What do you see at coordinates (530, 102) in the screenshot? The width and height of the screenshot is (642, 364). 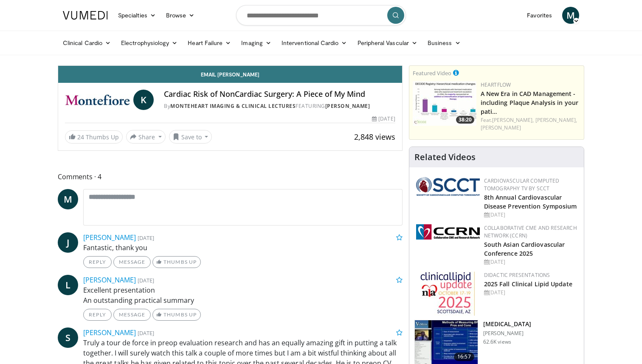 I see `a: A New Era in CAD Management - including Plaque Analysis in your pati…` at bounding box center [530, 102].